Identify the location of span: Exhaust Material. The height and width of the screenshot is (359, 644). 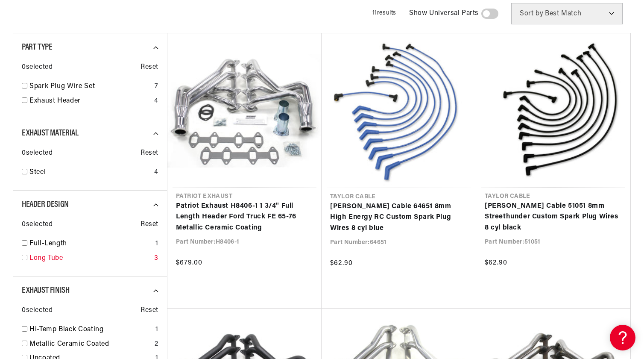
(50, 134).